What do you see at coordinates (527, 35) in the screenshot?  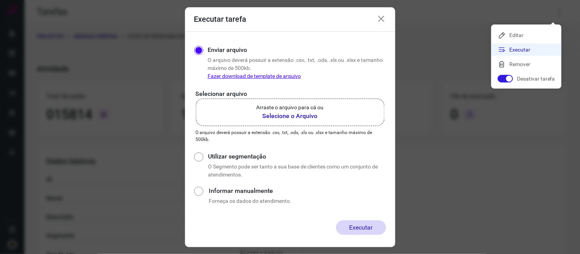 I see `li: Editar` at bounding box center [527, 35].